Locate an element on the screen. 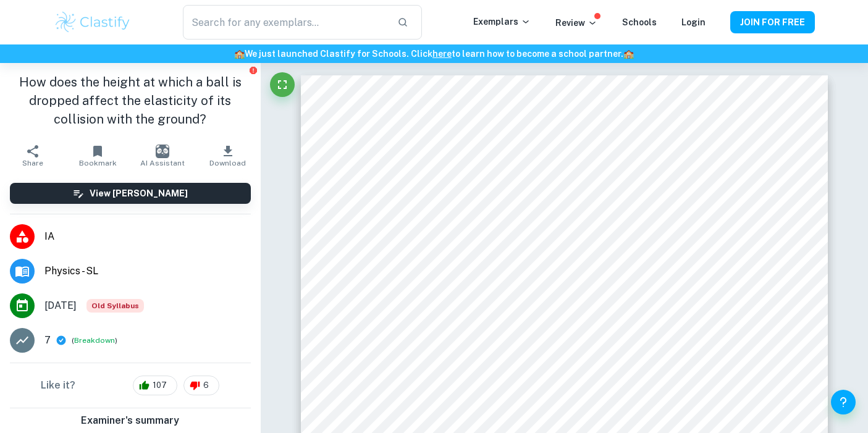 The image size is (868, 433). h6: Examiner's summary is located at coordinates (130, 421).